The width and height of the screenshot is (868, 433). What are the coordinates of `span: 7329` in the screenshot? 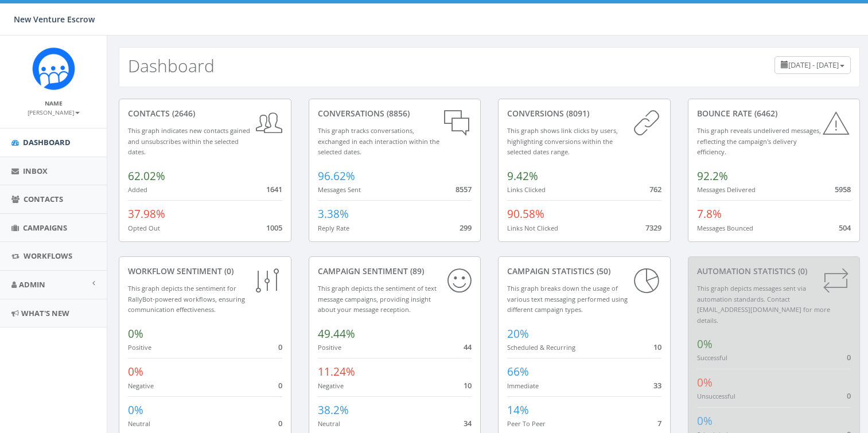 It's located at (653, 228).